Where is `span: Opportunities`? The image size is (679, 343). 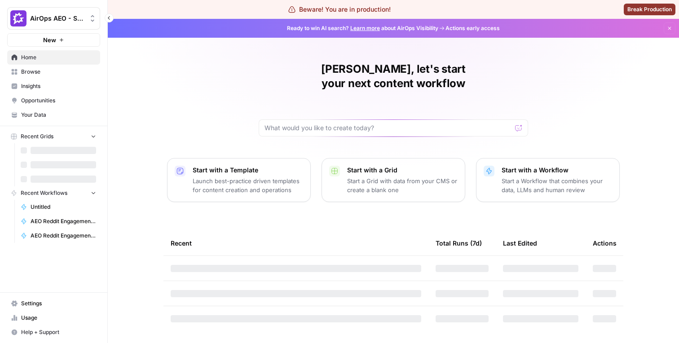 span: Opportunities is located at coordinates (58, 101).